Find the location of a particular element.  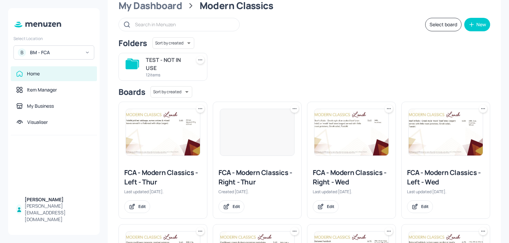

div: FCA - Modern Classics - Right - Thur is located at coordinates (257, 178).